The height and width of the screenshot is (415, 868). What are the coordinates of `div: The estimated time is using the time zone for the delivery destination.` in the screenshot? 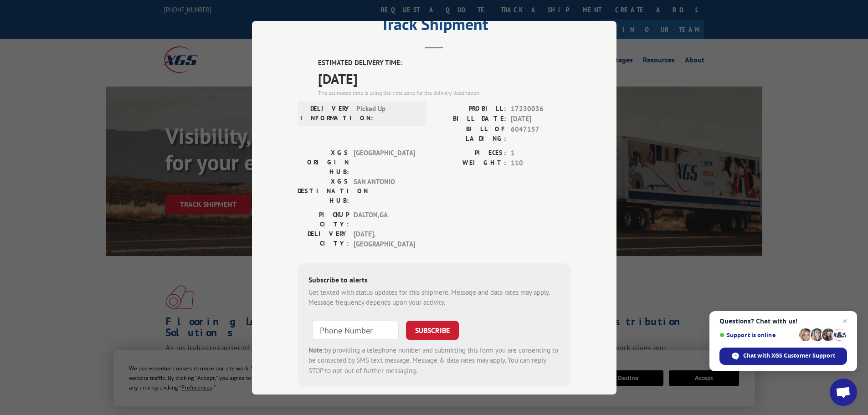 It's located at (444, 93).